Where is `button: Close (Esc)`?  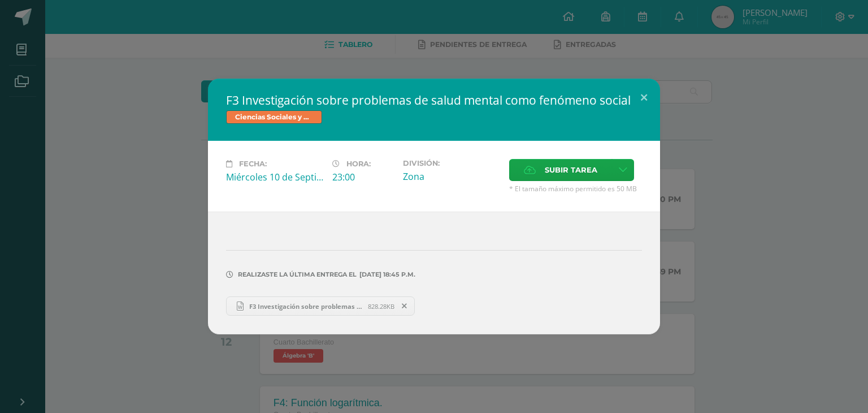 button: Close (Esc) is located at coordinates (643, 98).